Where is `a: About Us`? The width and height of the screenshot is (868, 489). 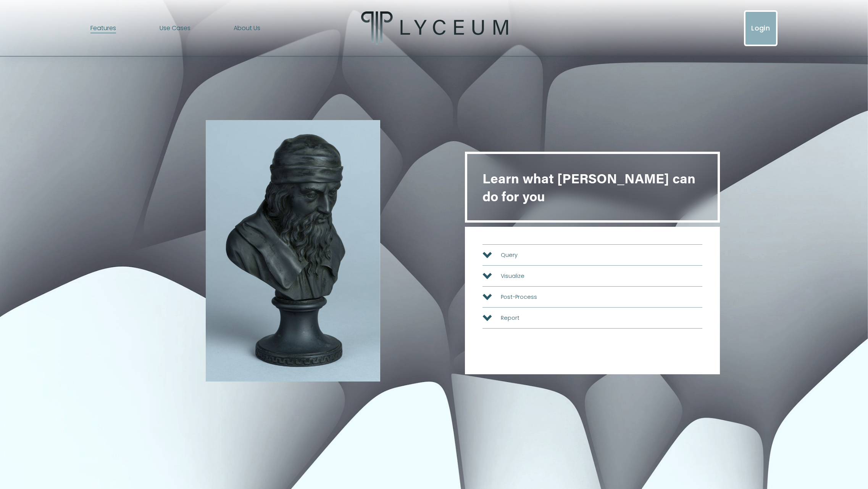 a: About Us is located at coordinates (247, 28).